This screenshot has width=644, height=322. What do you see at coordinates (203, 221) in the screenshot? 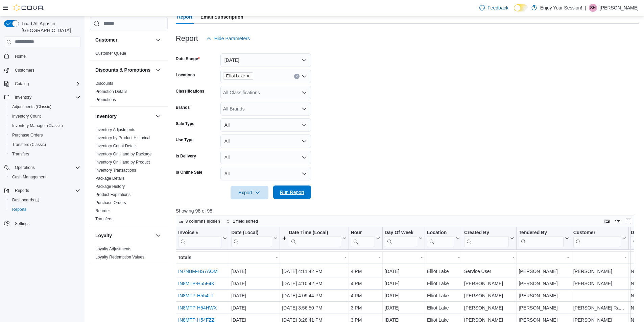
I see `span: 3 columns hidden` at bounding box center [203, 221].